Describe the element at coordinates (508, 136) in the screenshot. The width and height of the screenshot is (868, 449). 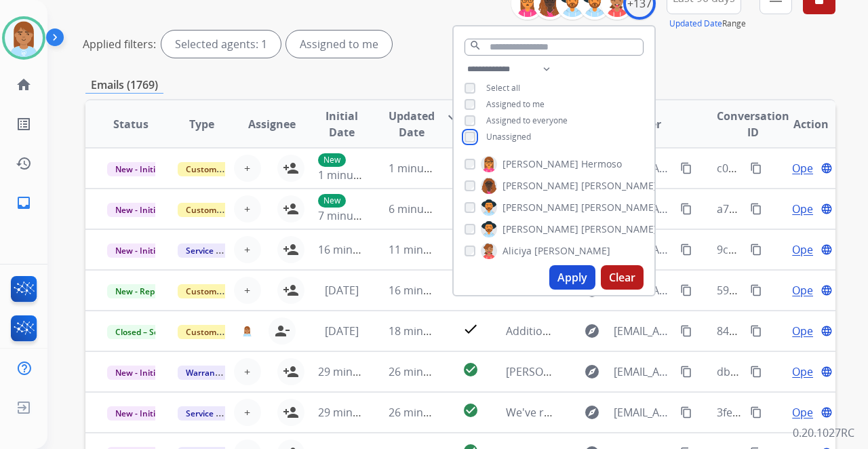
I see `span: Unassigned` at that location.